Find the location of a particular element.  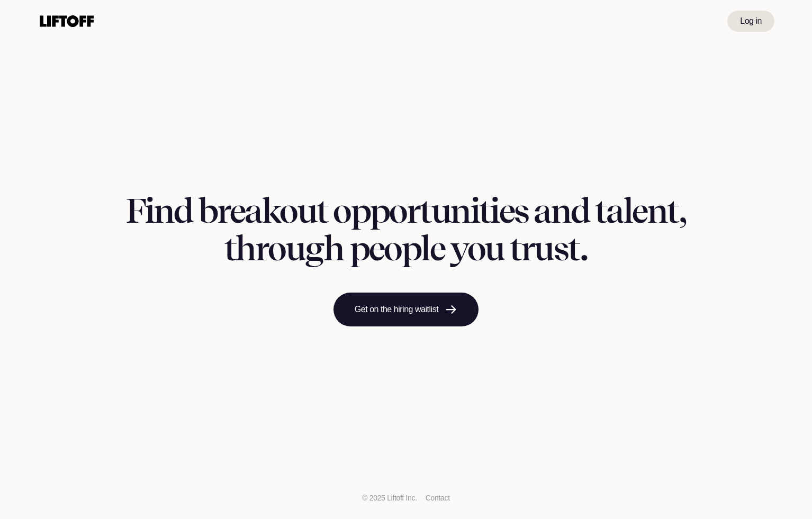

h1: Find breakout opportunities and talent, through people you trust. is located at coordinates (406, 229).